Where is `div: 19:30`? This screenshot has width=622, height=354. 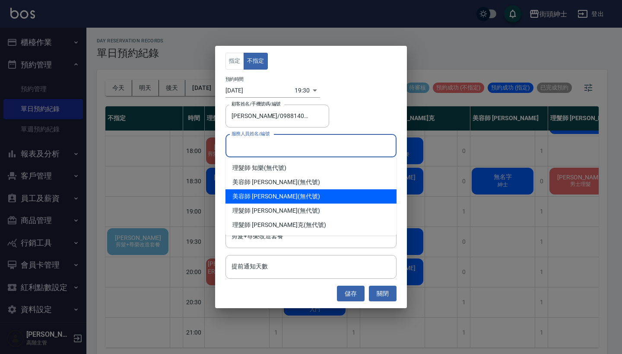 div: 19:30 is located at coordinates (302, 90).